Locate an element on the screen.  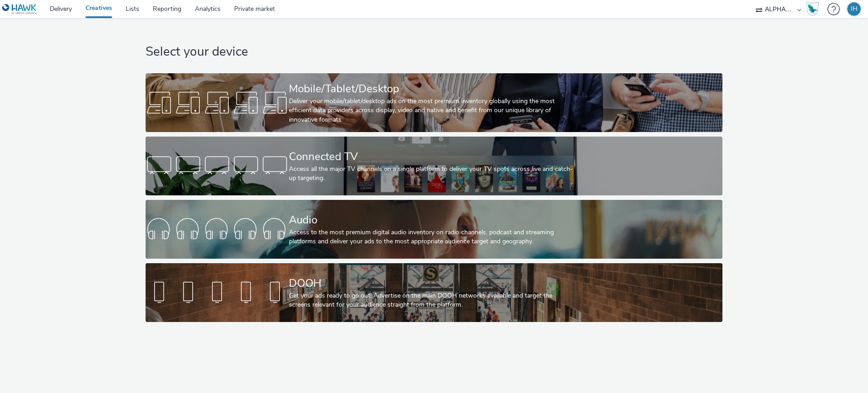
div: Mobile/Tablet/Desktop is located at coordinates (432, 89).